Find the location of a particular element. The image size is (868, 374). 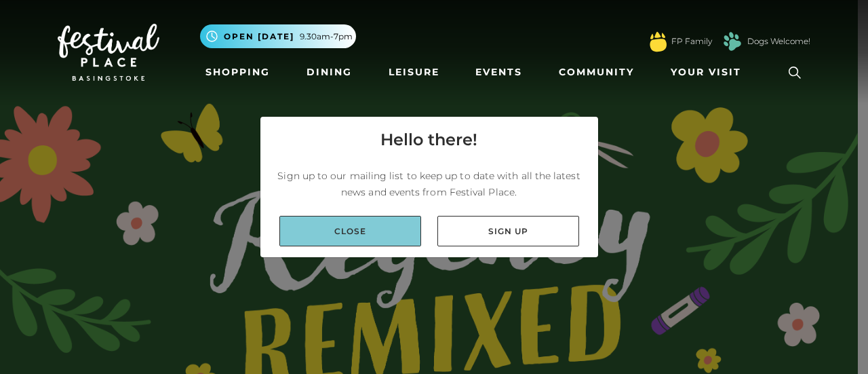

a: Sign up is located at coordinates (508, 231).